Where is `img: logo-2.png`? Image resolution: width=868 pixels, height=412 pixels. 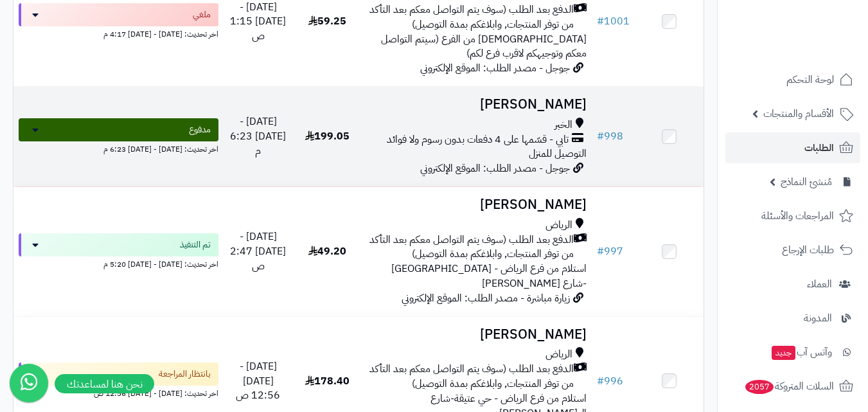 img: logo-2.png is located at coordinates (818, 49).